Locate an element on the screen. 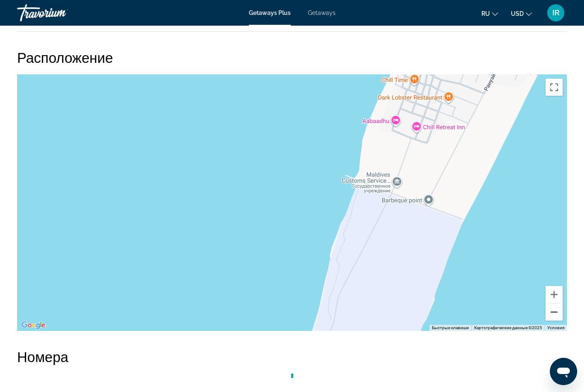  h2: Номера is located at coordinates (292, 357).